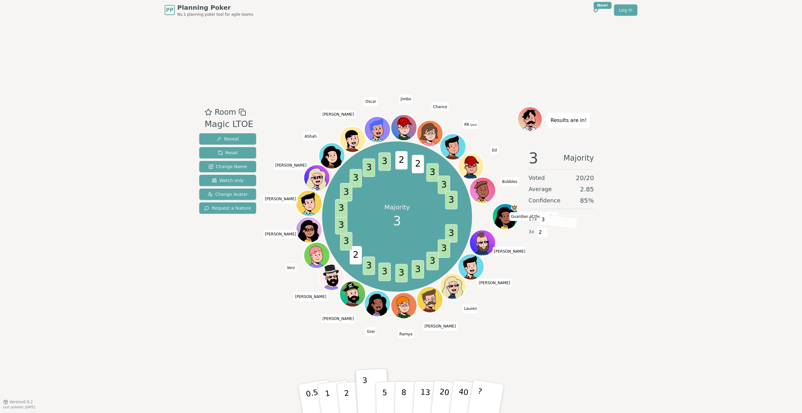  Describe the element at coordinates (568, 120) in the screenshot. I see `p: Results are in!` at that location.